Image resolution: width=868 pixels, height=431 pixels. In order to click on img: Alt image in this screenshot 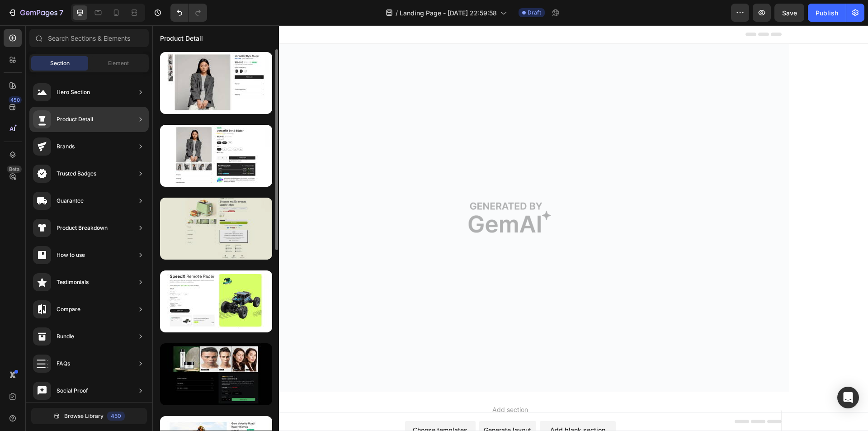, I will do `click(358, 192)`.